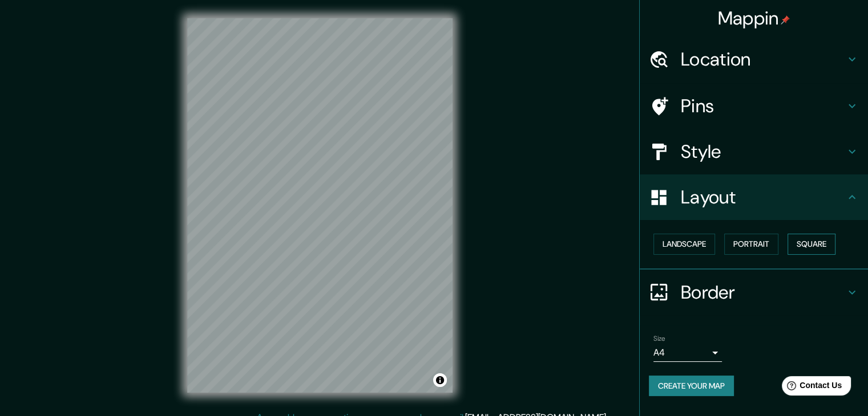 This screenshot has height=416, width=868. I want to click on div: Border, so click(754, 293).